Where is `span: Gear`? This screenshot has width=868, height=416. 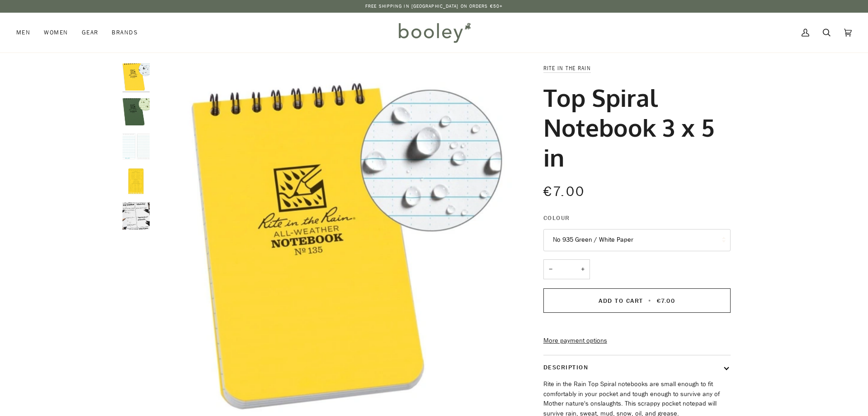
span: Gear is located at coordinates (90, 32).